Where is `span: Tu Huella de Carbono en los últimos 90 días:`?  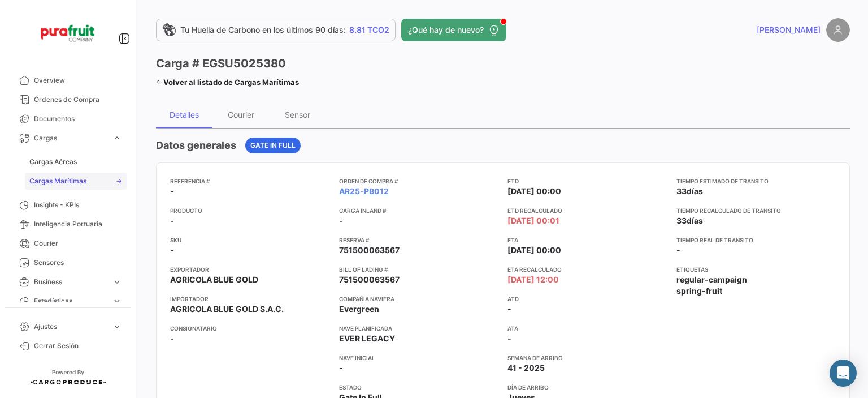 span: Tu Huella de Carbono en los últimos 90 días: is located at coordinates (263, 30).